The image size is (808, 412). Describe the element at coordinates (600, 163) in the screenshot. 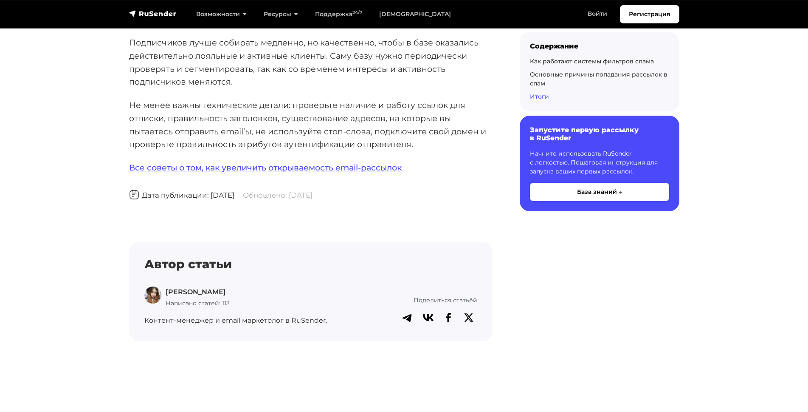

I see `a: Запустите первую рассылку в RuSender Начните использовать RuSender с легкостью. Пошаговая инструк...` at that location.